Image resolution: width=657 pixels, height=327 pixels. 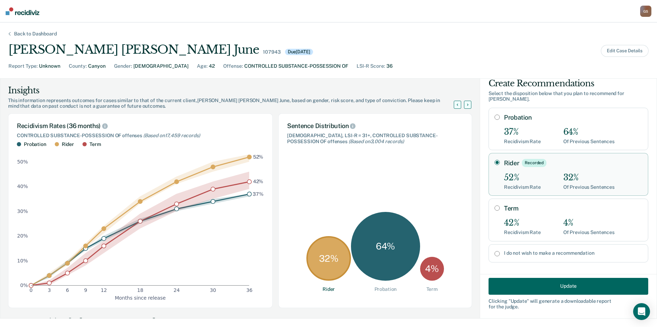 What do you see at coordinates (235, 104) in the screenshot?
I see `div: This information represents outcomes for cases similar to that of the current client, [PERSON_NAM...` at bounding box center [235, 104].